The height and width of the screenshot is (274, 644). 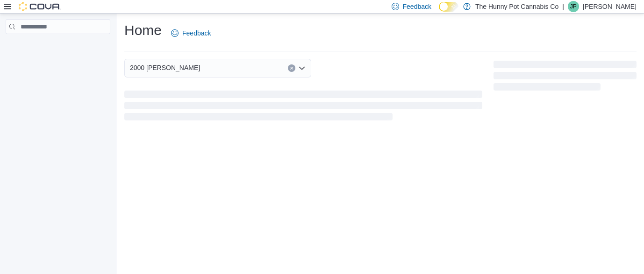 I want to click on p: The Hunny Pot Cannabis Co, so click(x=517, y=6).